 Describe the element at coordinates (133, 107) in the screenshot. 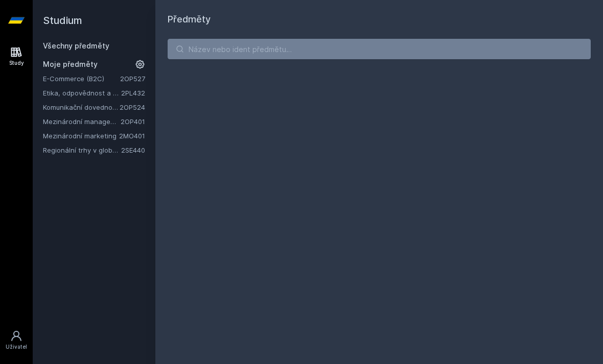

I see `a: 2OP524` at that location.